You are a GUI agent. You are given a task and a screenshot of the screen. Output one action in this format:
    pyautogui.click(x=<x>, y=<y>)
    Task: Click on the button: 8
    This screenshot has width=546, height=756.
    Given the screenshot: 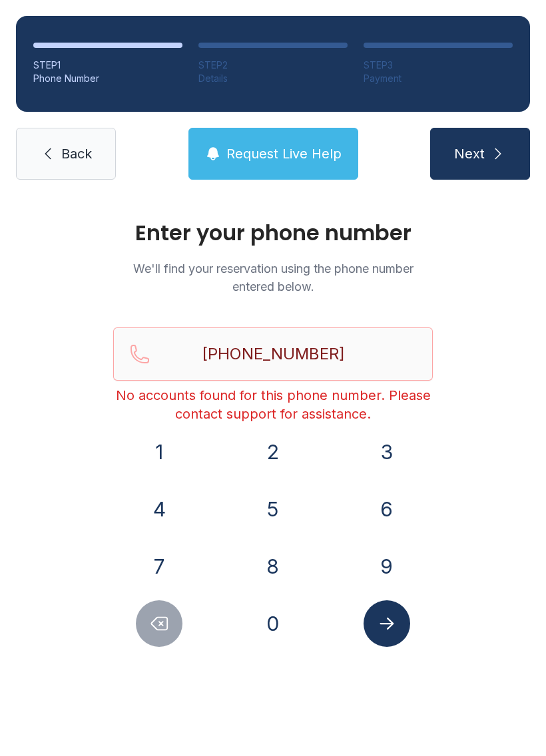 What is the action you would take?
    pyautogui.click(x=273, y=566)
    